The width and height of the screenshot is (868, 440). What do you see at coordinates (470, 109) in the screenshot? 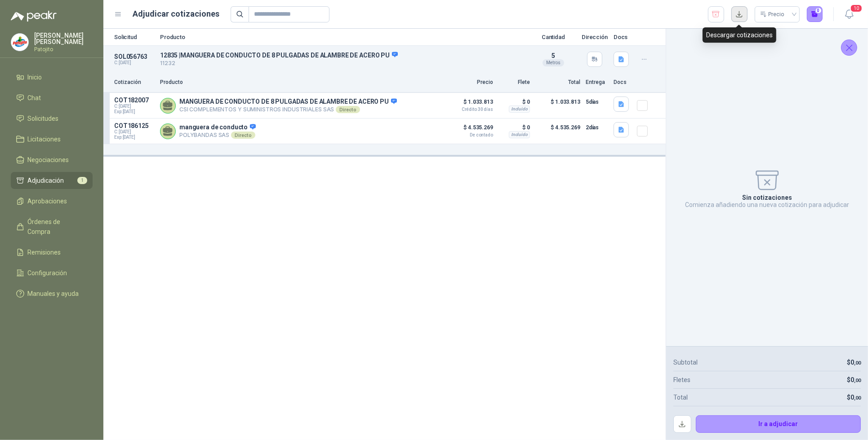
I see `span: Crédito 30 días` at bounding box center [470, 109].